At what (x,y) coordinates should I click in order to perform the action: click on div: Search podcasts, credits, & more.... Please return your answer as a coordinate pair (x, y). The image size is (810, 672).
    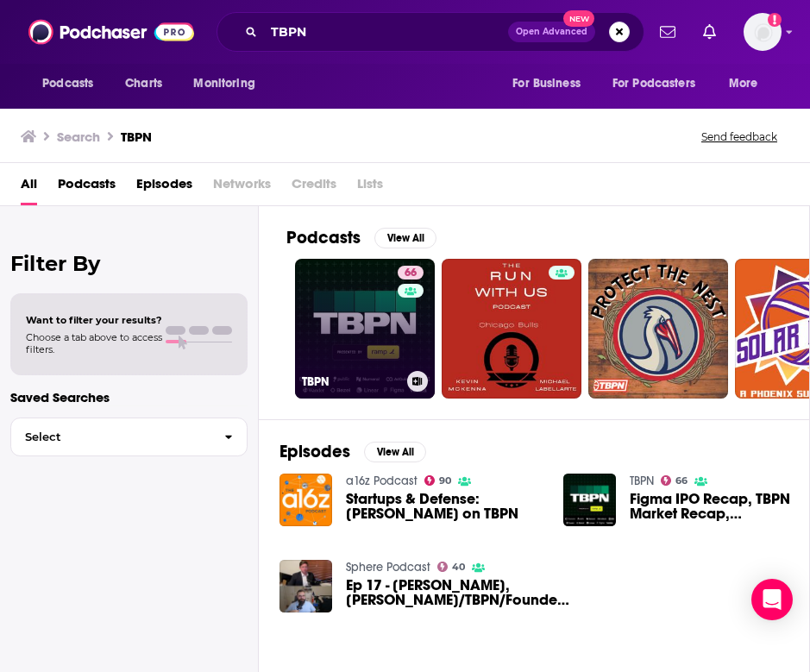
    Looking at the image, I should click on (431, 32).